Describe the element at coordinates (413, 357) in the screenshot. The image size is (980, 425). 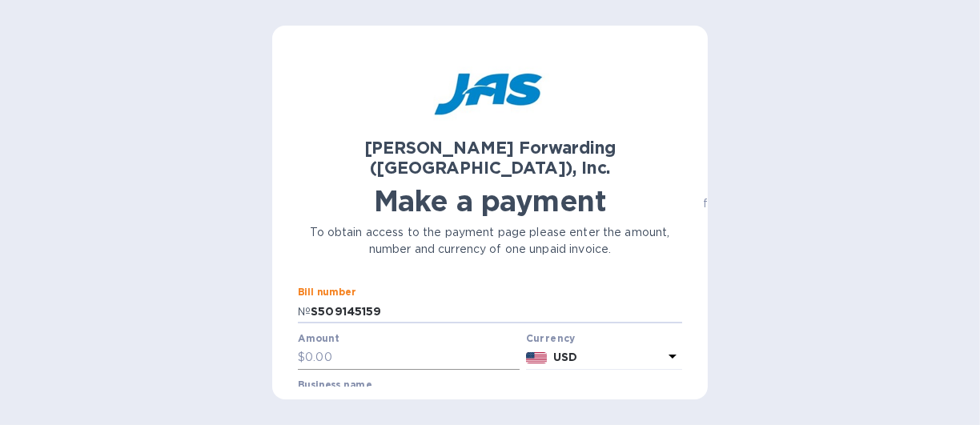
I see `input: 0.00` at that location.